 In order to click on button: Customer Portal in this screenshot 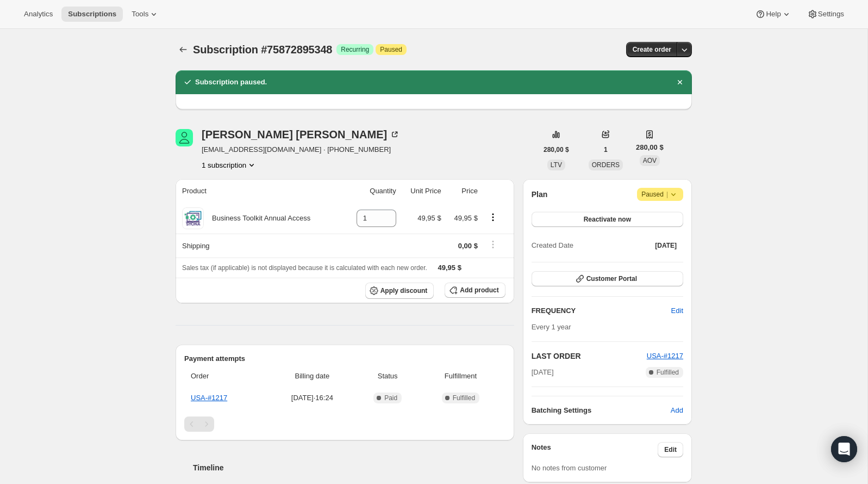, I will do `click(607, 278)`.